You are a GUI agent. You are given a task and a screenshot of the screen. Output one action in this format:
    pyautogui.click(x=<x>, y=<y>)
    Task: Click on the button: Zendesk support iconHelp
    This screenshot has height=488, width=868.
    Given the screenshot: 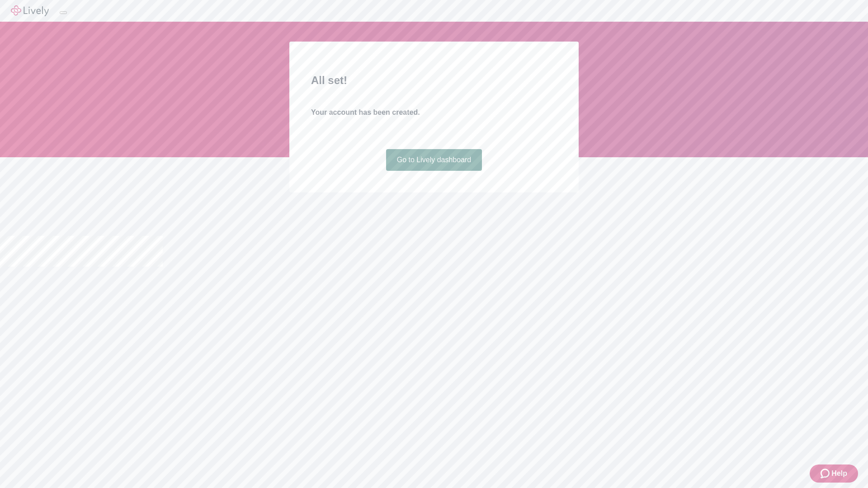 What is the action you would take?
    pyautogui.click(x=833, y=474)
    